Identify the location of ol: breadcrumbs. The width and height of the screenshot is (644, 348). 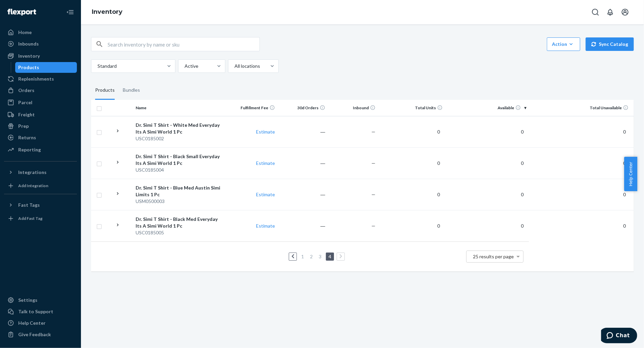
(107, 12).